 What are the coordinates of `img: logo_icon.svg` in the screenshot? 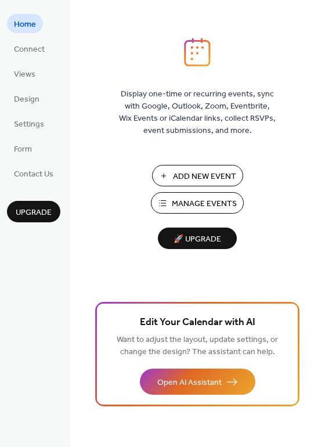 It's located at (197, 52).